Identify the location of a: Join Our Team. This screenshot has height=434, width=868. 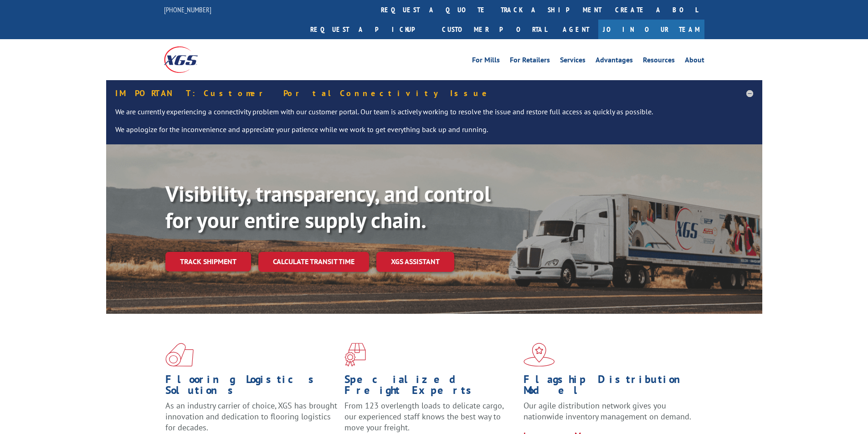
(651, 29).